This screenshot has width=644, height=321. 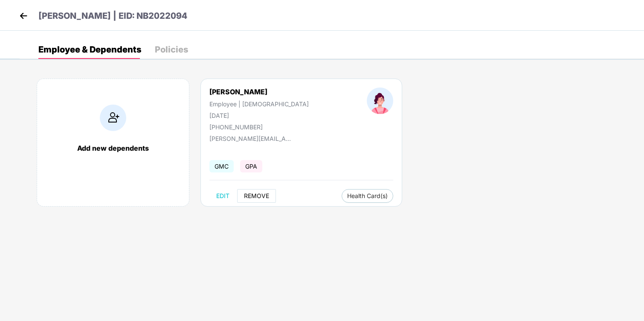 I want to click on img: addIcon, so click(x=113, y=118).